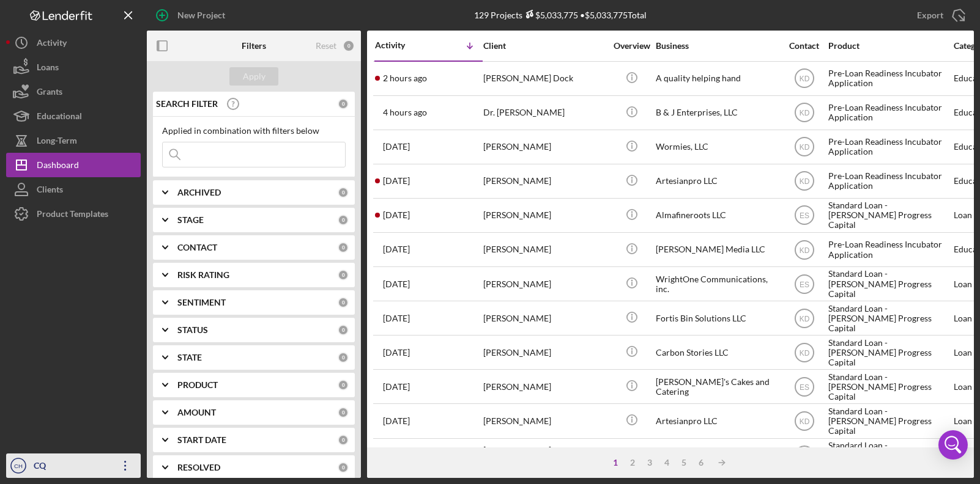  I want to click on time: 2025-10-01 14:28, so click(405, 112).